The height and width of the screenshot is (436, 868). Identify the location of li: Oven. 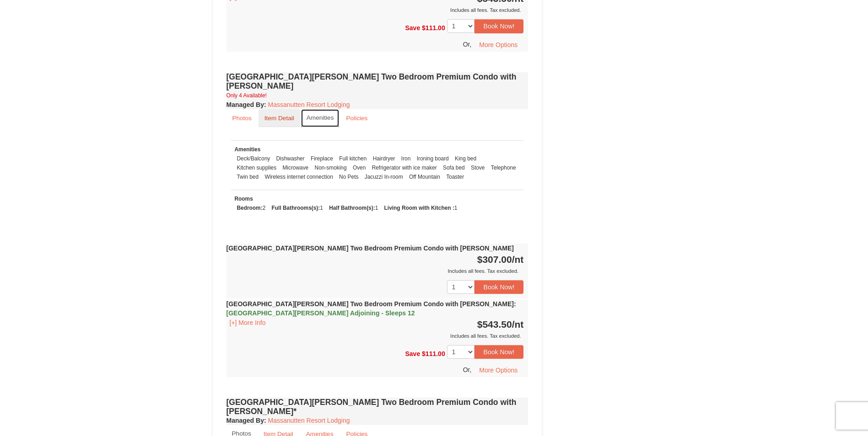
(359, 168).